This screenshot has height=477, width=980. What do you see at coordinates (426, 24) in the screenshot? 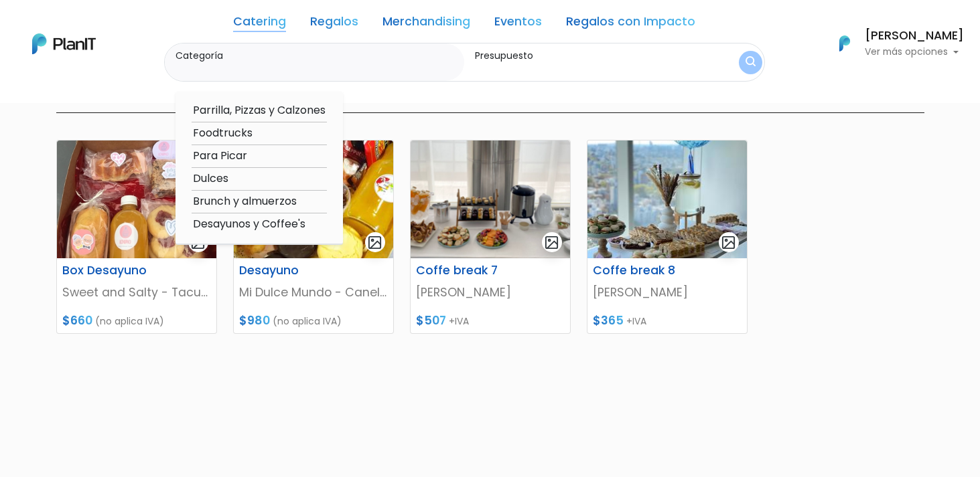
I see `a: Merchandising` at bounding box center [426, 24].